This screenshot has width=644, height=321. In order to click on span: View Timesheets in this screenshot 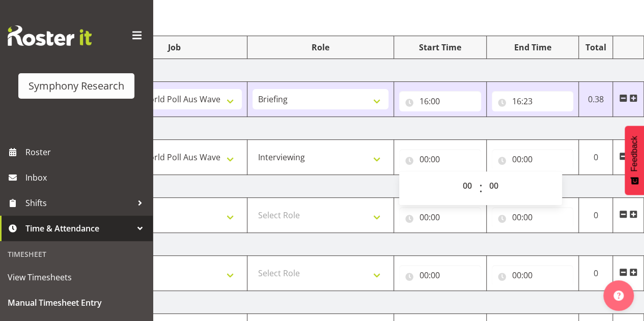, I will do `click(76, 277)`.